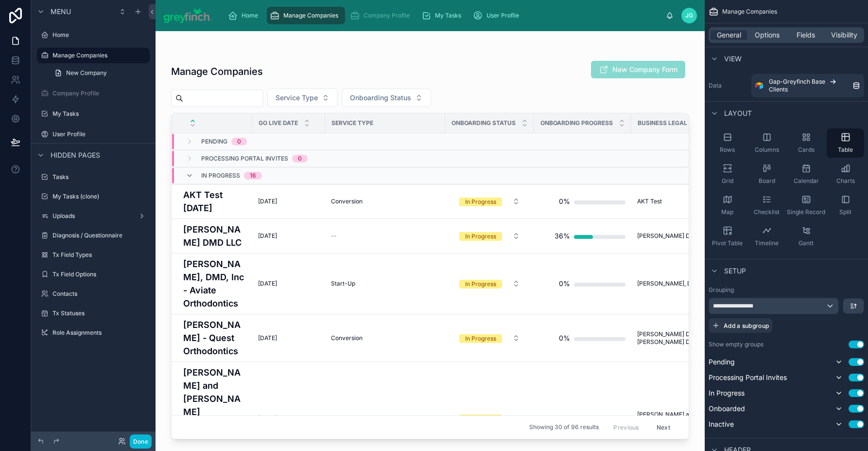 This screenshot has height=451, width=868. Describe the element at coordinates (387, 16) in the screenshot. I see `span: Company Profile` at that location.